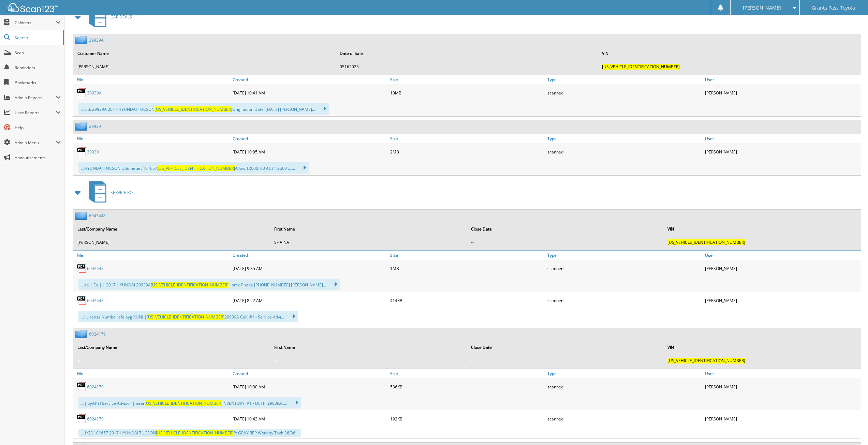 The image size is (868, 445). I want to click on a: CAR DEALS, so click(109, 16).